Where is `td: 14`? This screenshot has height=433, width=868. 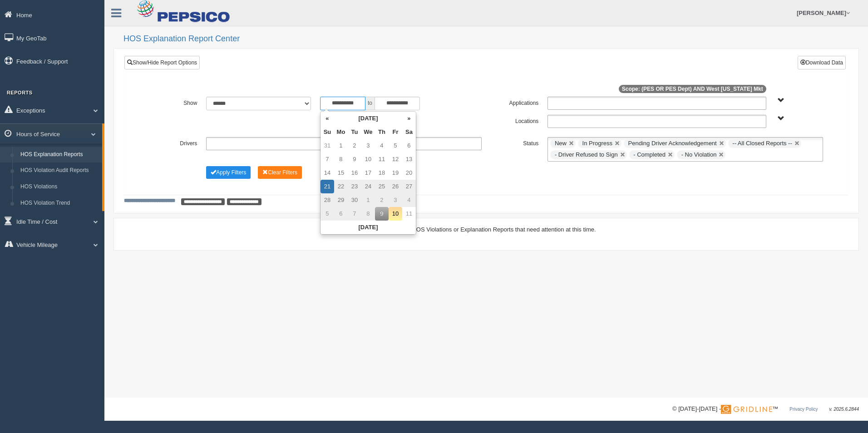
td: 14 is located at coordinates (327, 173).